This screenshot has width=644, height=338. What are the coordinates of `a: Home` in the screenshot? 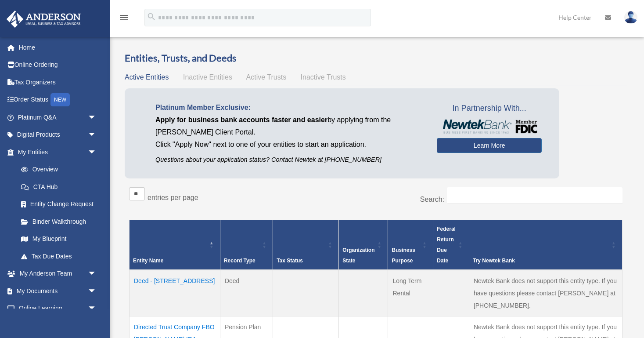 It's located at (58, 47).